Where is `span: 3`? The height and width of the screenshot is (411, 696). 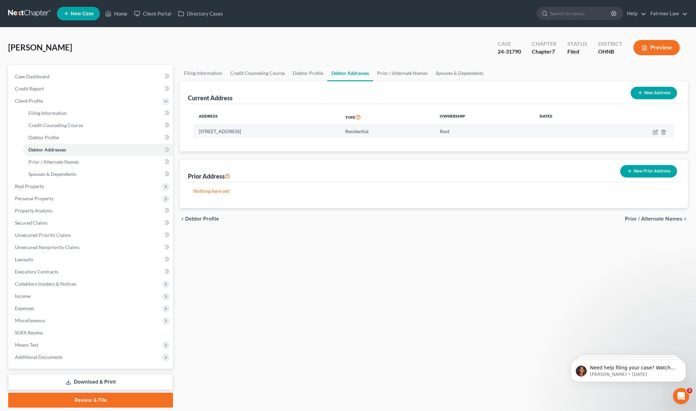 span: 3 is located at coordinates (690, 390).